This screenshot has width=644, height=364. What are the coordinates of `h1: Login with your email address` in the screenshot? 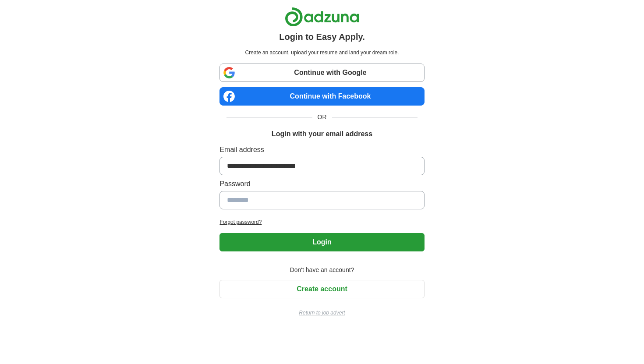 It's located at (322, 134).